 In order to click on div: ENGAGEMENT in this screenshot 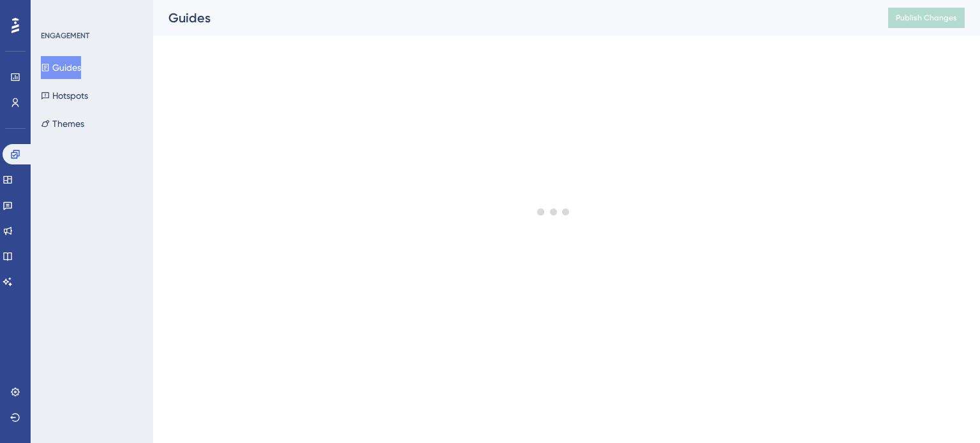, I will do `click(65, 35)`.